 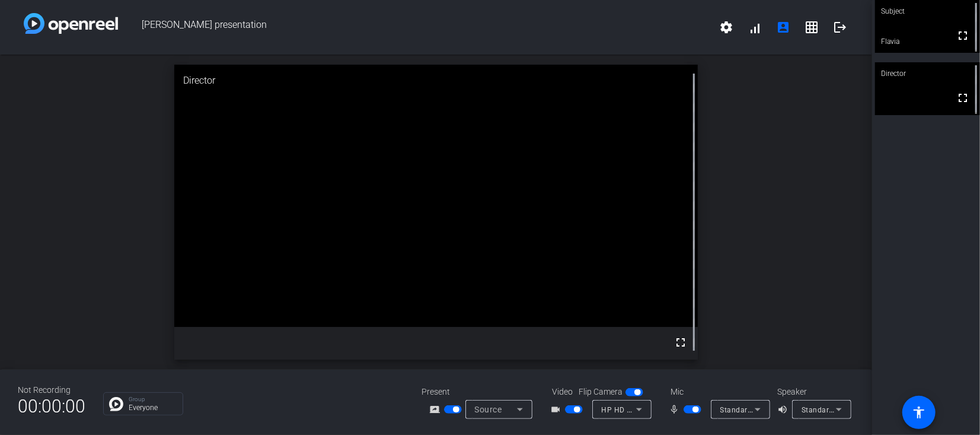 What do you see at coordinates (851, 409) in the screenshot?
I see `span: Standard - Headset Microphone (Poly Voyager Focus 2 Series) (047f:0154)` at bounding box center [851, 409].